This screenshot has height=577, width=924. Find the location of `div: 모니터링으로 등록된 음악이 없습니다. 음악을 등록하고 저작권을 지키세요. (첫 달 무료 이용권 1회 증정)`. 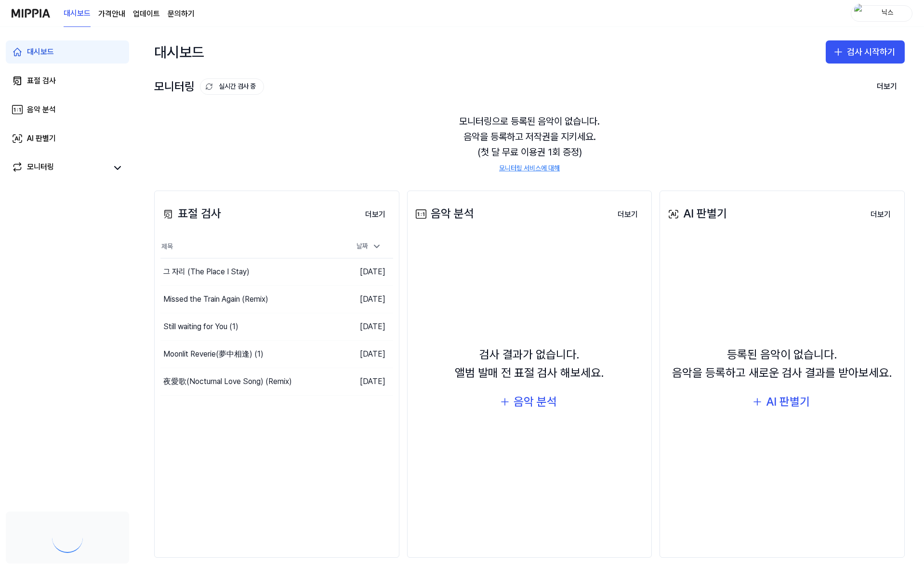

div: 모니터링으로 등록된 음악이 없습니다. 음악을 등록하고 저작권을 지키세요. (첫 달 무료 이용권 1회 증정) is located at coordinates (529, 143).